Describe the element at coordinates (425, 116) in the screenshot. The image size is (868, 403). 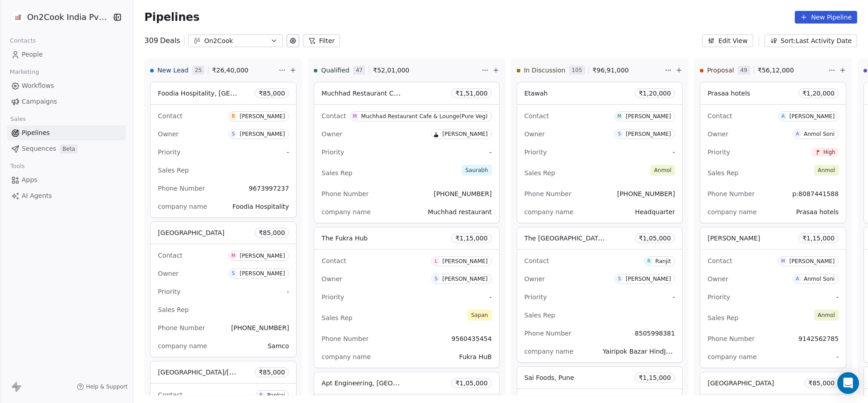
I see `div: Muchhad Restaurant Cafe & Lounge(Pure Veg)` at that location.